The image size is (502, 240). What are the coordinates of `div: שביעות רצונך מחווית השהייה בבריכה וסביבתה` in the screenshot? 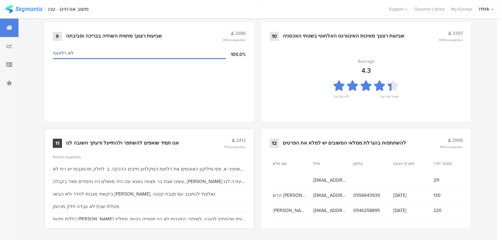 It's located at (114, 36).